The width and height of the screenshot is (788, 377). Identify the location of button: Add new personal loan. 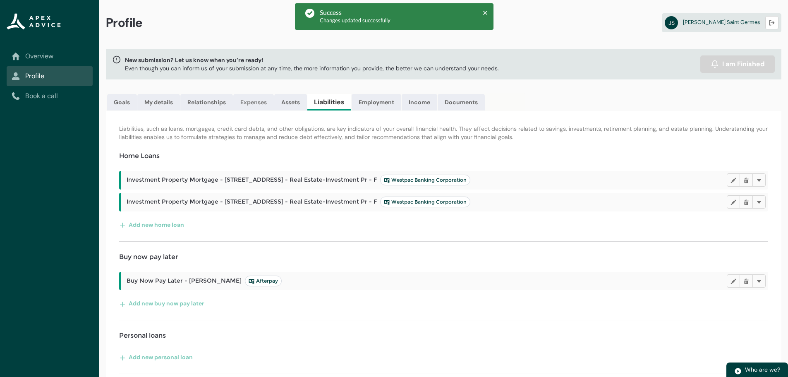
(156, 357).